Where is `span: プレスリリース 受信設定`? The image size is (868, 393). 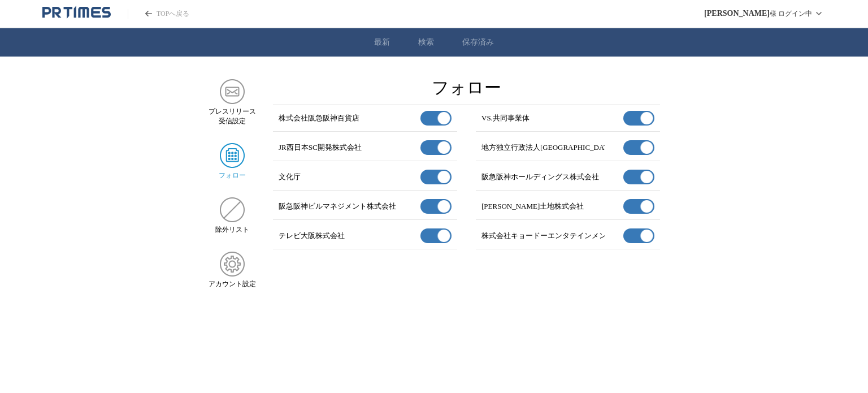
span: プレスリリース 受信設定 is located at coordinates (232, 116).